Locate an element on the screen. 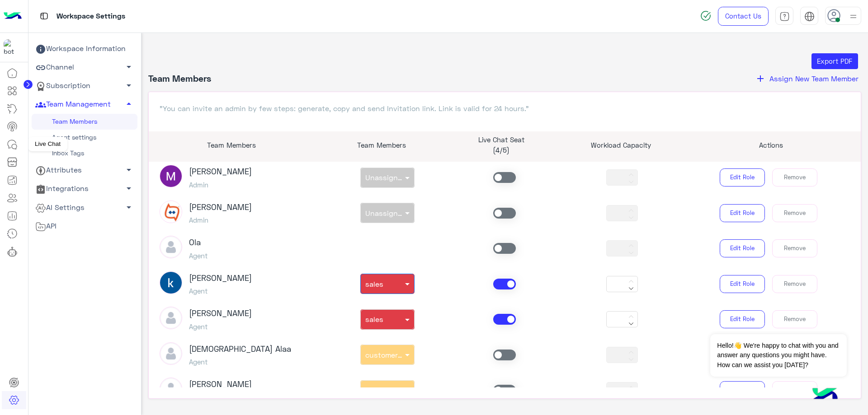  span: Hello!👋 We're happy to chat with you and answer any questions you might have. How can we assist y... is located at coordinates (778, 356).